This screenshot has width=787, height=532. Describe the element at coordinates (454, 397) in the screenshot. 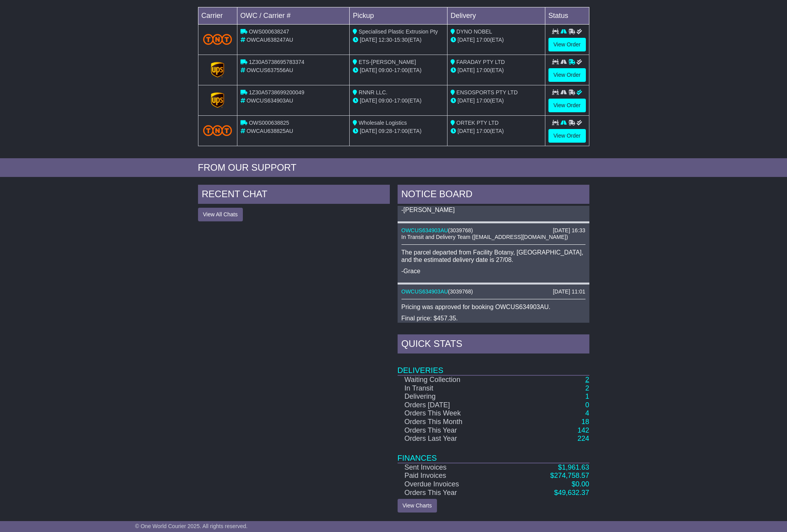

I see `td: Delivering` at that location.